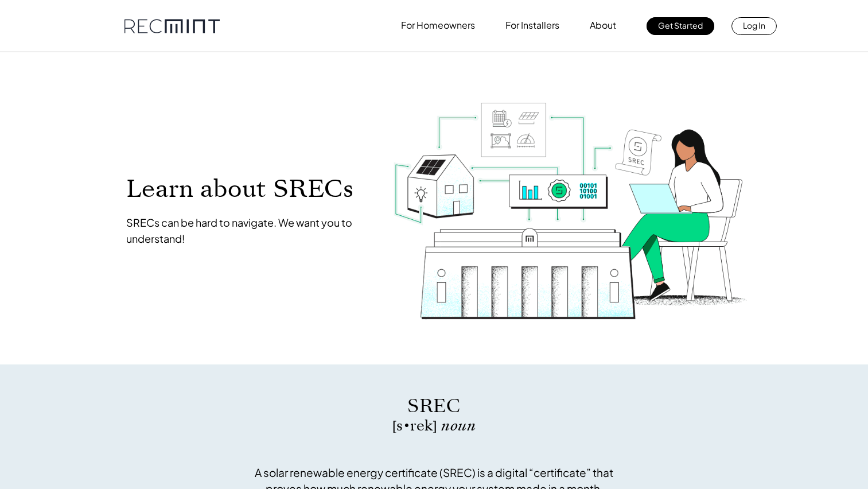 The height and width of the screenshot is (489, 868). What do you see at coordinates (458, 425) in the screenshot?
I see `span: noun` at bounding box center [458, 425].